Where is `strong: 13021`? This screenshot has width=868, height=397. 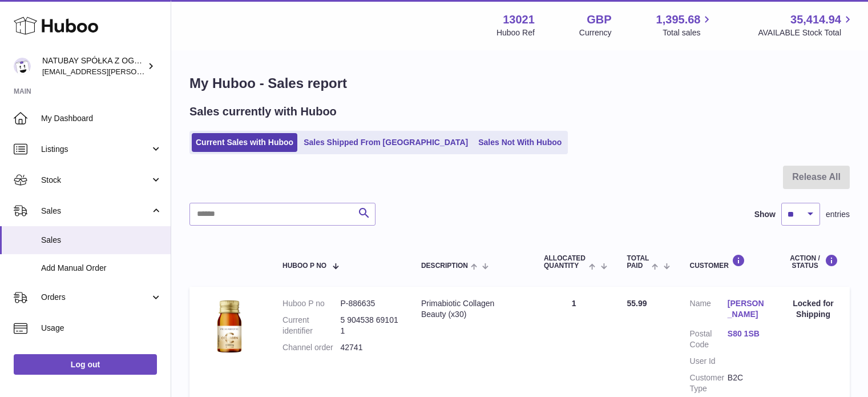
strong: 13021 is located at coordinates (518, 19).